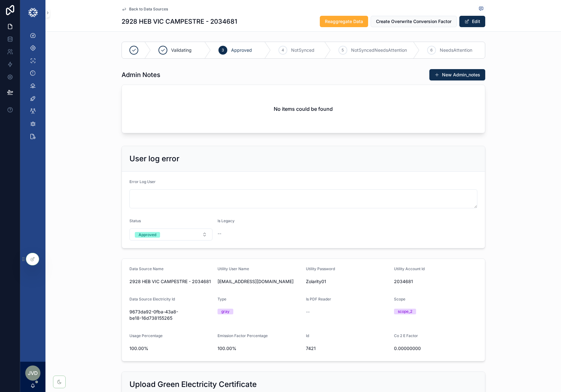 This screenshot has width=561, height=392. What do you see at coordinates (233, 268) in the screenshot?
I see `span: Utility User Name` at bounding box center [233, 268].